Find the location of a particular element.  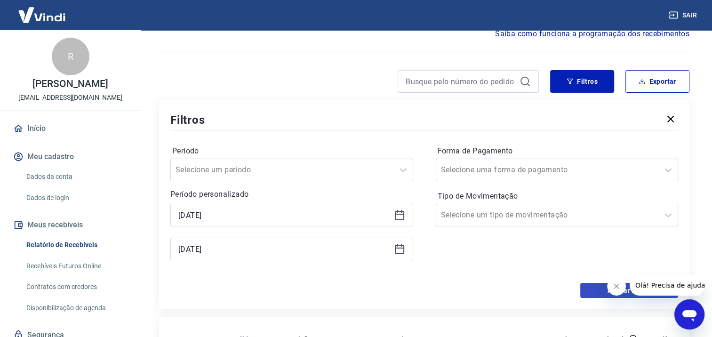

a: Dados da conta is located at coordinates (76, 176).